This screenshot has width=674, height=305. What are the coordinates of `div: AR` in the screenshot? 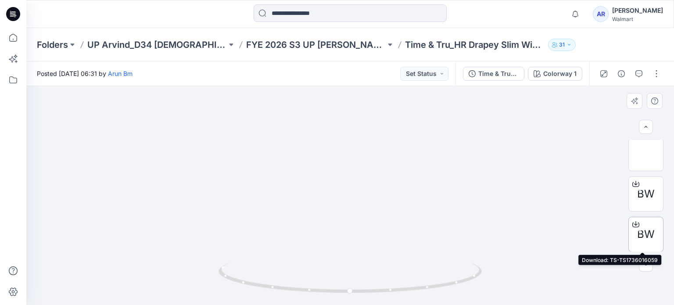 It's located at (600, 14).